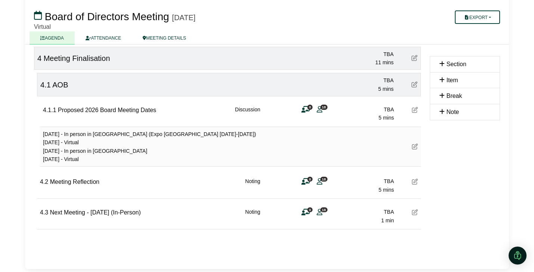 The width and height of the screenshot is (534, 272). Describe the element at coordinates (477, 17) in the screenshot. I see `button: Export` at that location.